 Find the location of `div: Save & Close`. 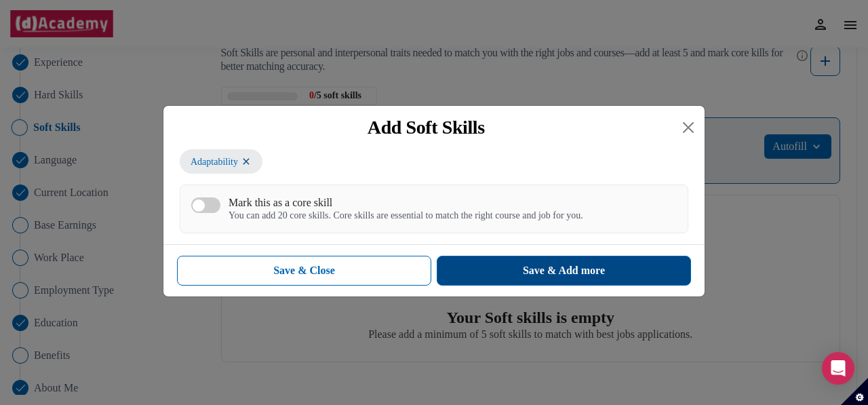

div: Save & Close is located at coordinates (303, 271).